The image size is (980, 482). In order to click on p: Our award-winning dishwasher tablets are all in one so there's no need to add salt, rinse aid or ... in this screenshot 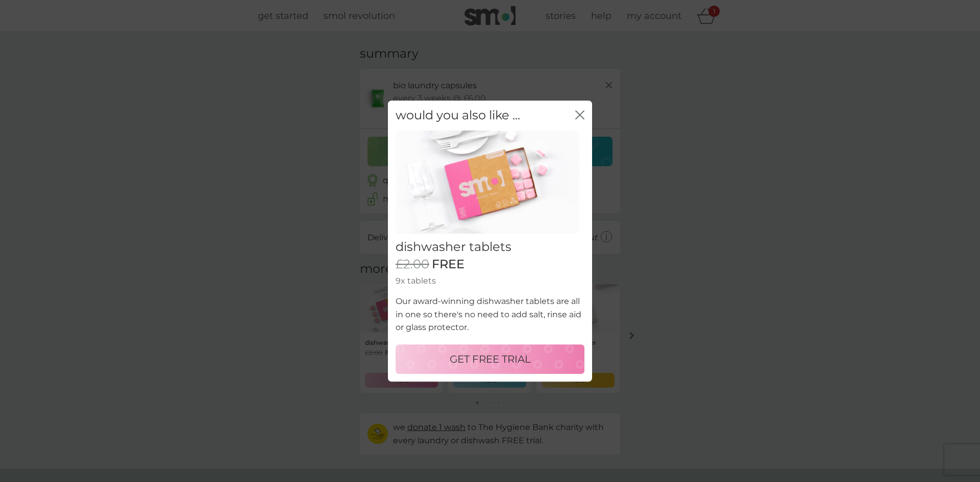, I will do `click(490, 314)`.